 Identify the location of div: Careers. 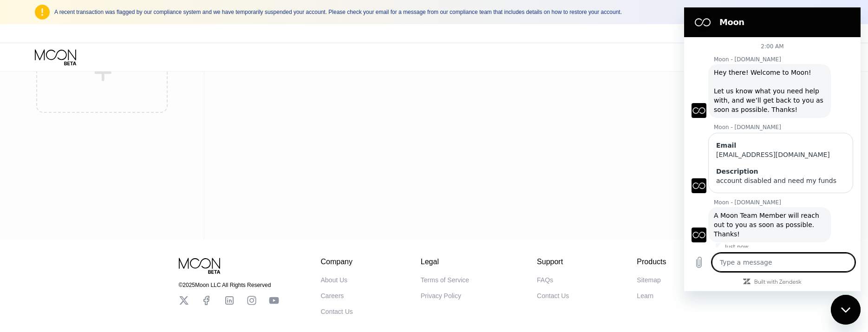
(332, 295).